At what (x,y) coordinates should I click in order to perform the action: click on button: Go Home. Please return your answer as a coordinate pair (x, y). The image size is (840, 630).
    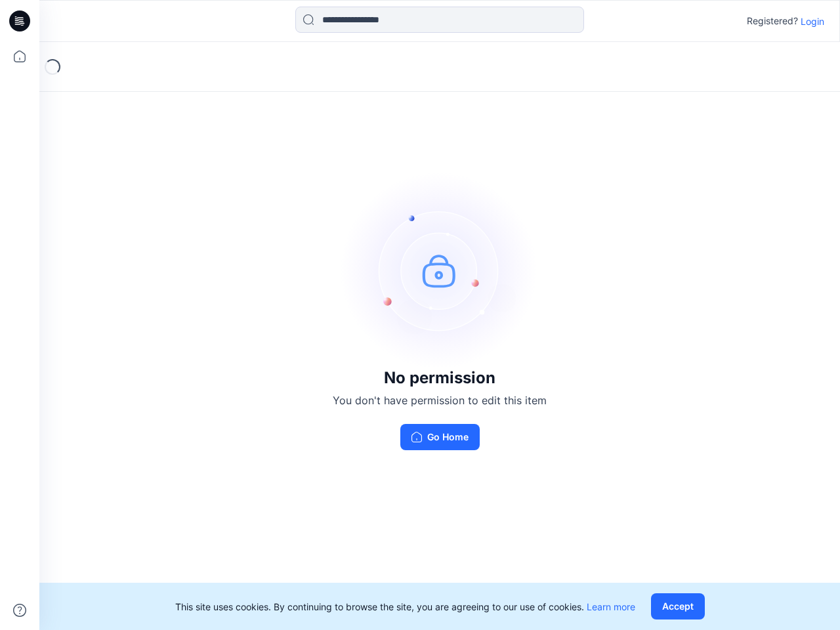
    Looking at the image, I should click on (440, 437).